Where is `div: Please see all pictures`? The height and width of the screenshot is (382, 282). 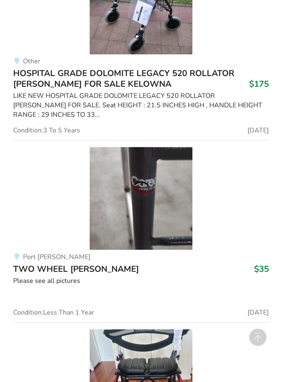
div: Please see all pictures is located at coordinates (141, 280).